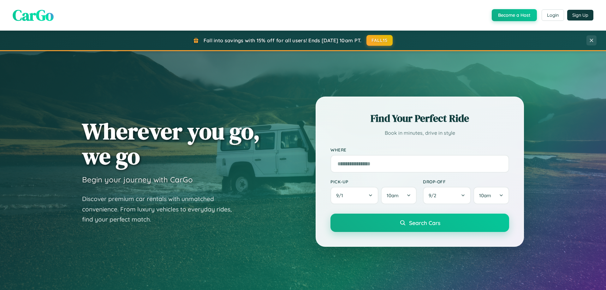 The image size is (606, 290). Describe the element at coordinates (420, 150) in the screenshot. I see `label: Where` at that location.